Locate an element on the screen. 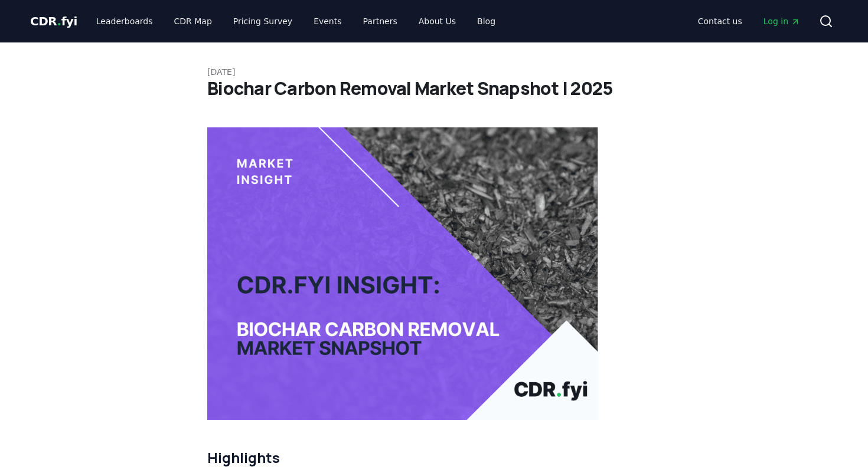 Image resolution: width=868 pixels, height=470 pixels. img: blog post image is located at coordinates (402, 273).